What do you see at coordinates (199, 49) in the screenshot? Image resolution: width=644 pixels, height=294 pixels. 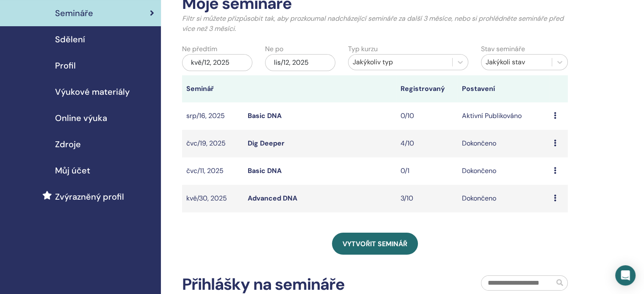 I see `label: Ne předtím` at bounding box center [199, 49].